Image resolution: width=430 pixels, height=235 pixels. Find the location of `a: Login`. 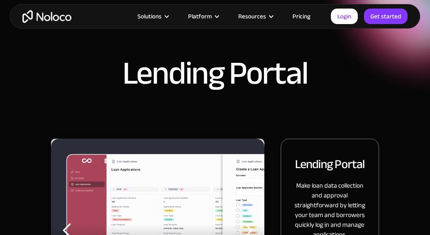

a: Login is located at coordinates (345, 16).